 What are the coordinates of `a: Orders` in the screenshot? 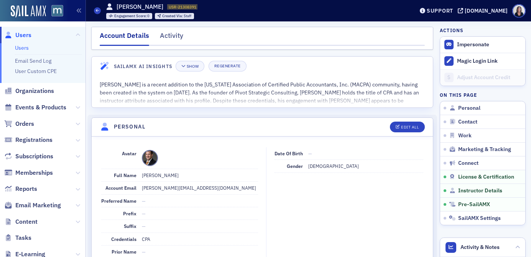 It's located at (19, 124).